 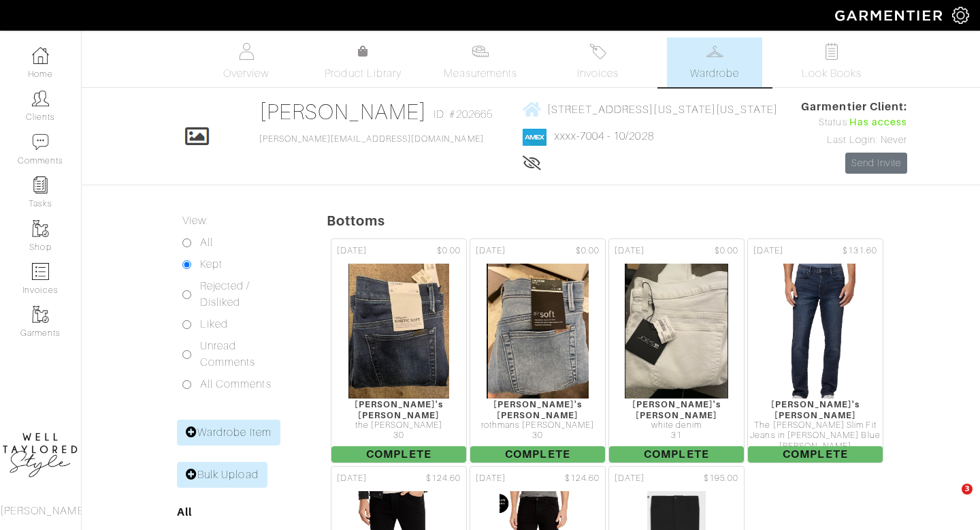 I want to click on span: Invoices, so click(x=598, y=74).